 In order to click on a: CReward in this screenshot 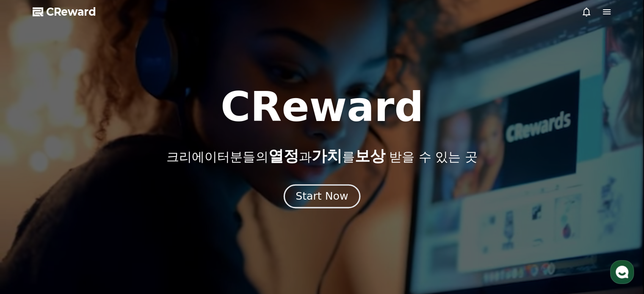, I will do `click(64, 12)`.